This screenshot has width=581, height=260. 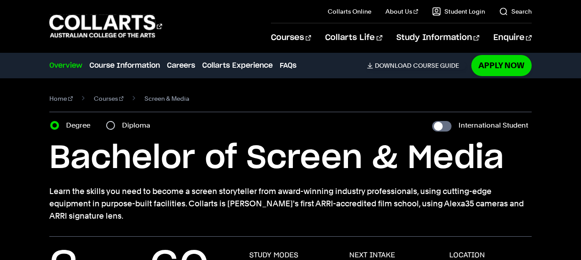 What do you see at coordinates (438, 38) in the screenshot?
I see `a: Study Information` at bounding box center [438, 38].